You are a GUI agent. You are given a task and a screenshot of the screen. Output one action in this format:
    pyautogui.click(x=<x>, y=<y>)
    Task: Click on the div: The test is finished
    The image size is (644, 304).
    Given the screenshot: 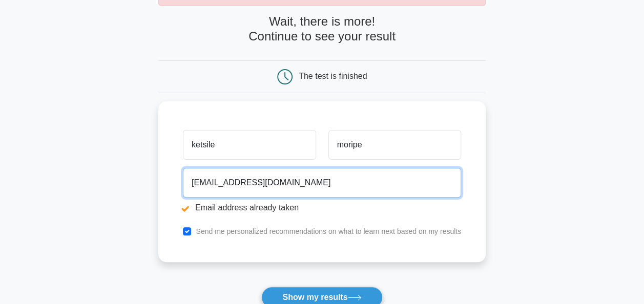 What is the action you would take?
    pyautogui.click(x=333, y=76)
    